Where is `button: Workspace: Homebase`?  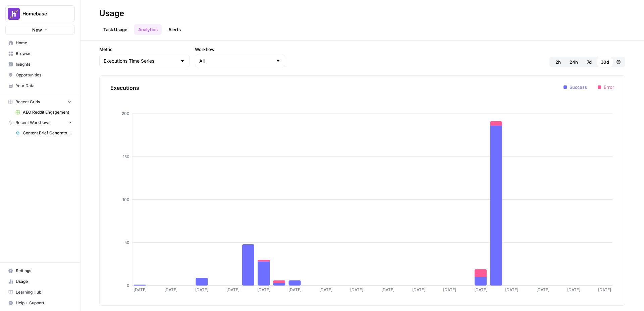 button: Workspace: Homebase is located at coordinates (40, 14).